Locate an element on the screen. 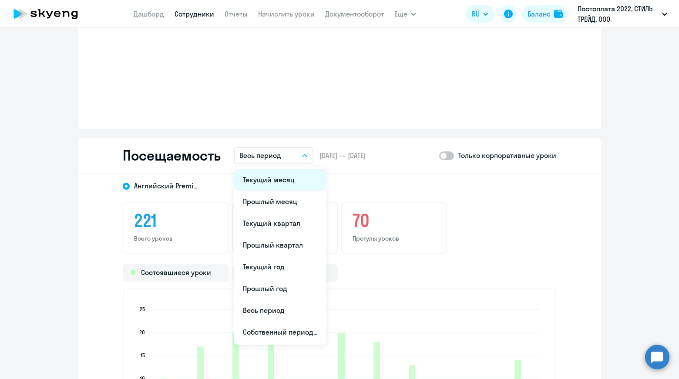 Image resolution: width=679 pixels, height=379 pixels. a: Дашборд is located at coordinates (149, 14).